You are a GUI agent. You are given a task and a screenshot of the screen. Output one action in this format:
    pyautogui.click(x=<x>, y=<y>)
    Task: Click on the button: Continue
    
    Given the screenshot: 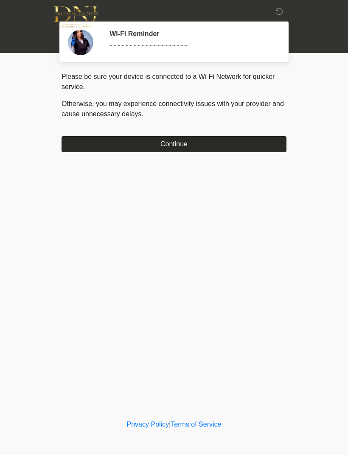 What is the action you would take?
    pyautogui.click(x=174, y=144)
    